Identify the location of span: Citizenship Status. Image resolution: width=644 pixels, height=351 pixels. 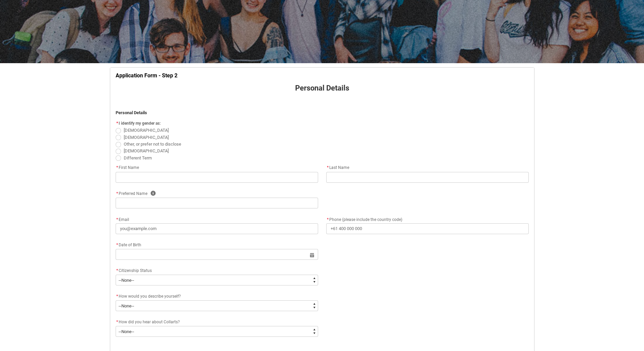
(135, 271).